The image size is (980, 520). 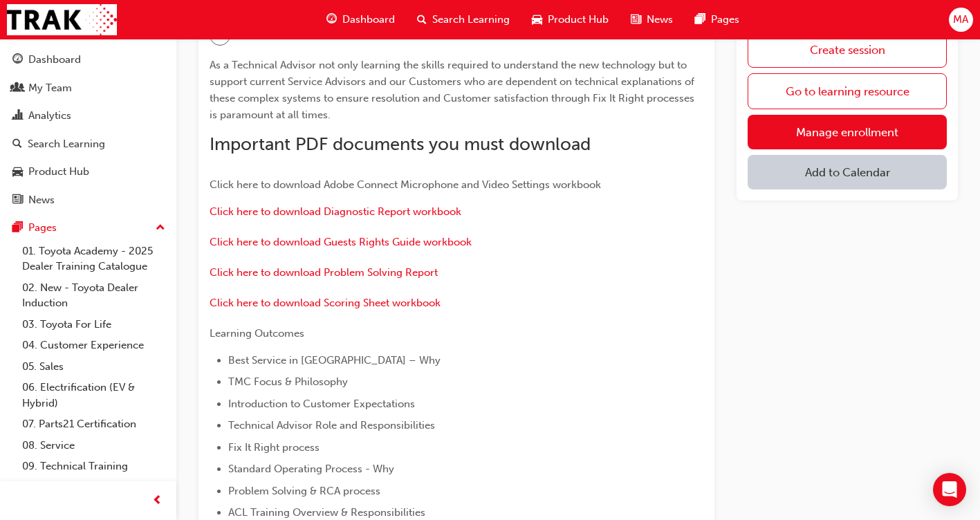 I want to click on a: My Team, so click(x=88, y=88).